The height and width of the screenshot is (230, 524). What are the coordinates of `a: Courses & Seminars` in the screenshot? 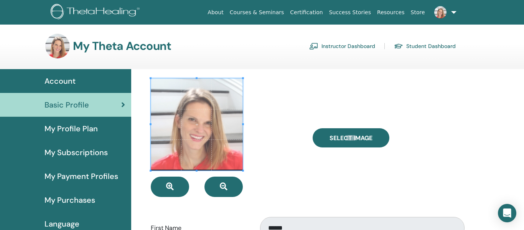 It's located at (257, 12).